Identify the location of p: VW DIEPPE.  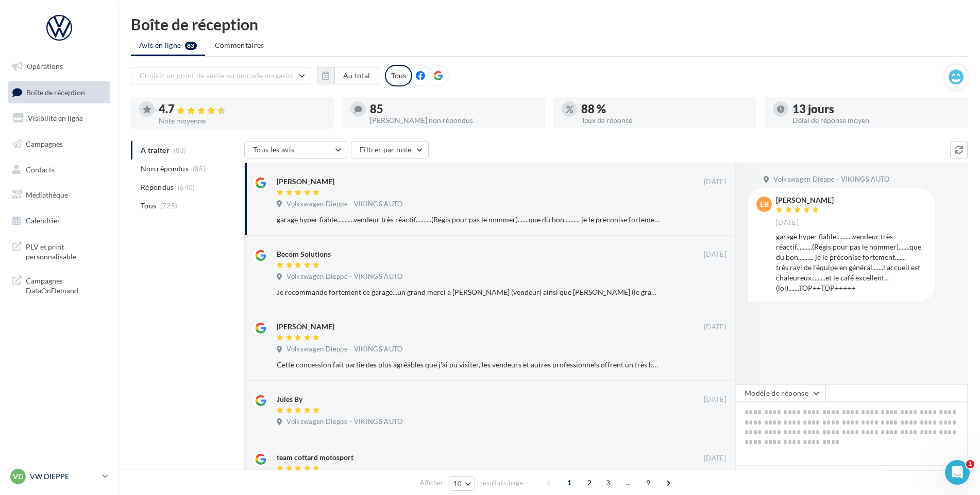
(64, 476).